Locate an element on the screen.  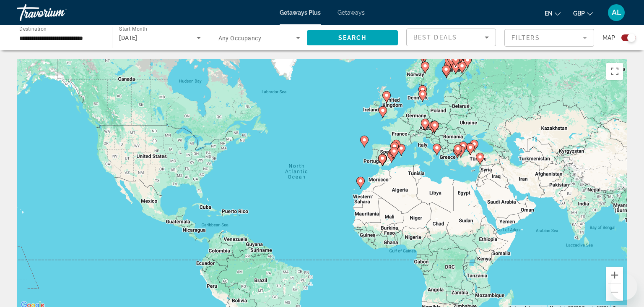
button: Search is located at coordinates (352, 37).